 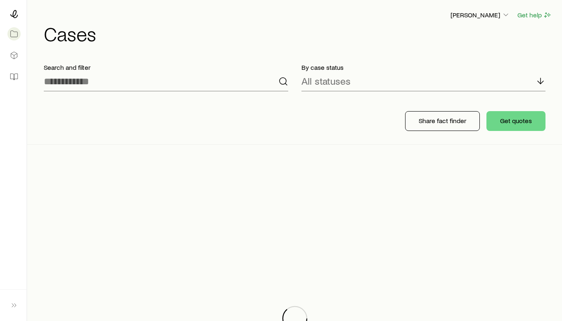 I want to click on p: All statuses, so click(x=326, y=81).